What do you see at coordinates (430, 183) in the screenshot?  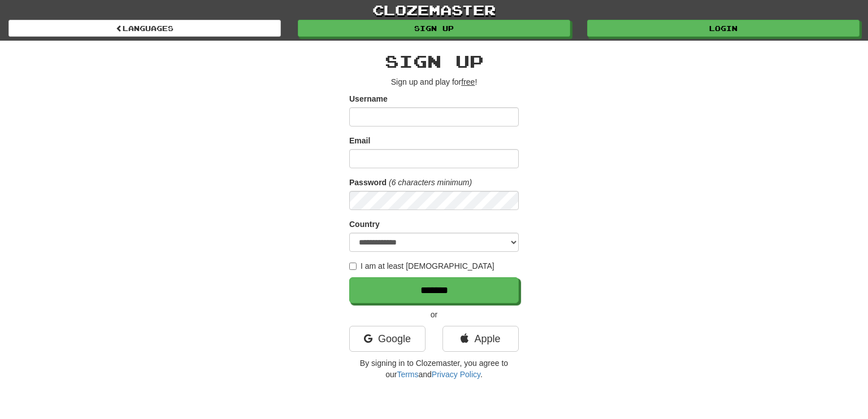 I see `em: (6 characters minimum)` at bounding box center [430, 183].